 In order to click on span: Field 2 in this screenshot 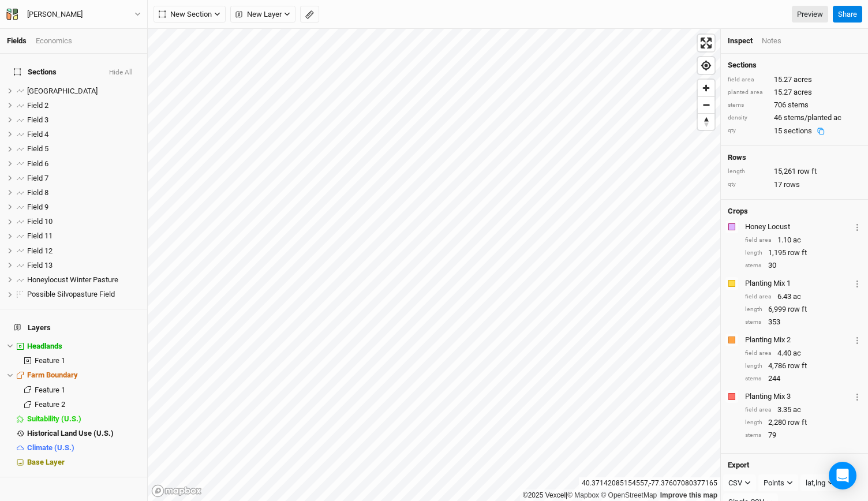, I will do `click(38, 105)`.